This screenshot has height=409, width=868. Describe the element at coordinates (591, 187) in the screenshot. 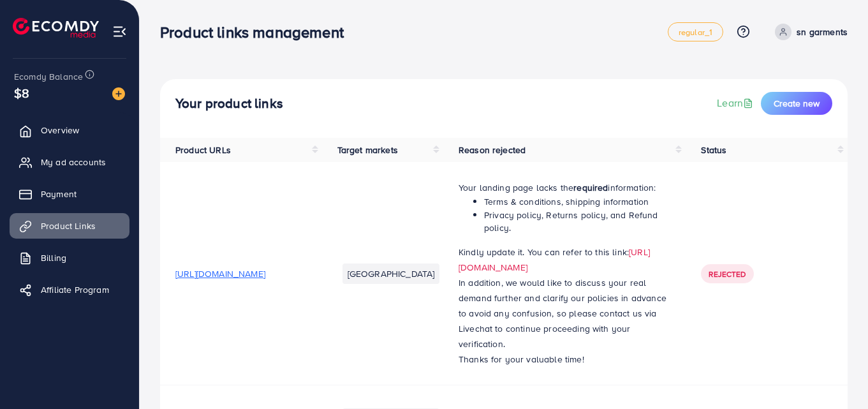

I see `strong: required` at that location.